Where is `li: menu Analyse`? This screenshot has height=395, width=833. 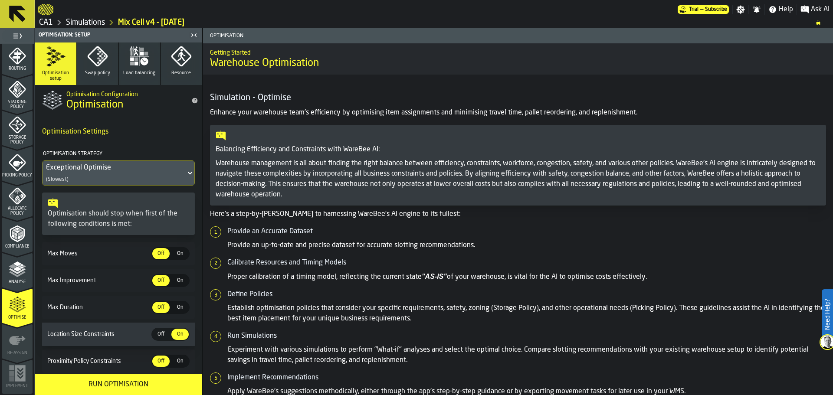 li: menu Analyse is located at coordinates (17, 270).